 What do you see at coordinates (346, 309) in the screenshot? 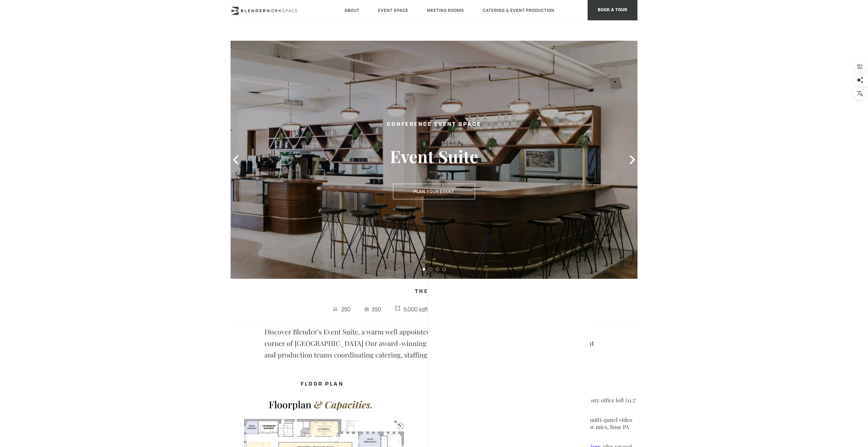
I see `span: 250` at bounding box center [346, 309].